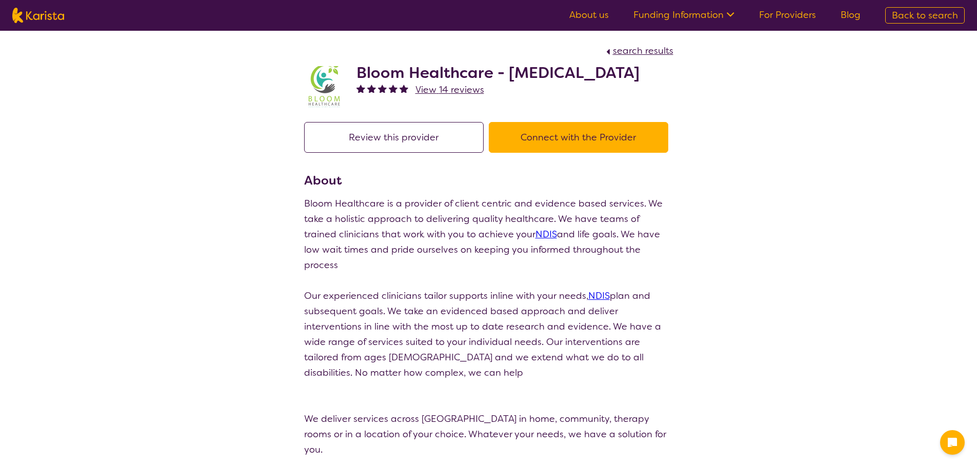 The height and width of the screenshot is (467, 977). What do you see at coordinates (489, 334) in the screenshot?
I see `p: Our experienced clinicians tailor supports inline with your needs, plan and subsequent goals. We ...` at bounding box center [489, 334].